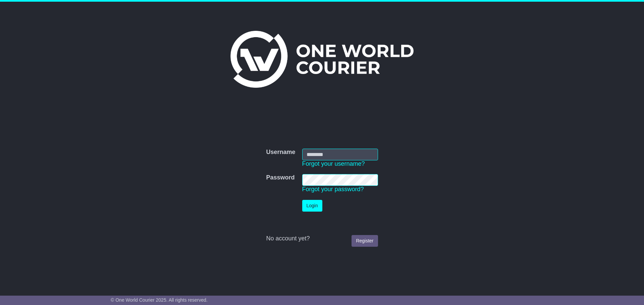 Image resolution: width=644 pixels, height=305 pixels. Describe the element at coordinates (159, 300) in the screenshot. I see `span: © One World Courier 2025. All rights reserved.` at that location.